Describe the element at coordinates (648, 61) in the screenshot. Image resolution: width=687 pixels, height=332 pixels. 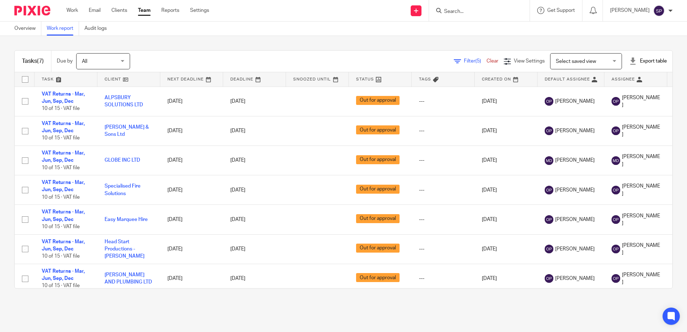
I see `div: Export table` at that location.